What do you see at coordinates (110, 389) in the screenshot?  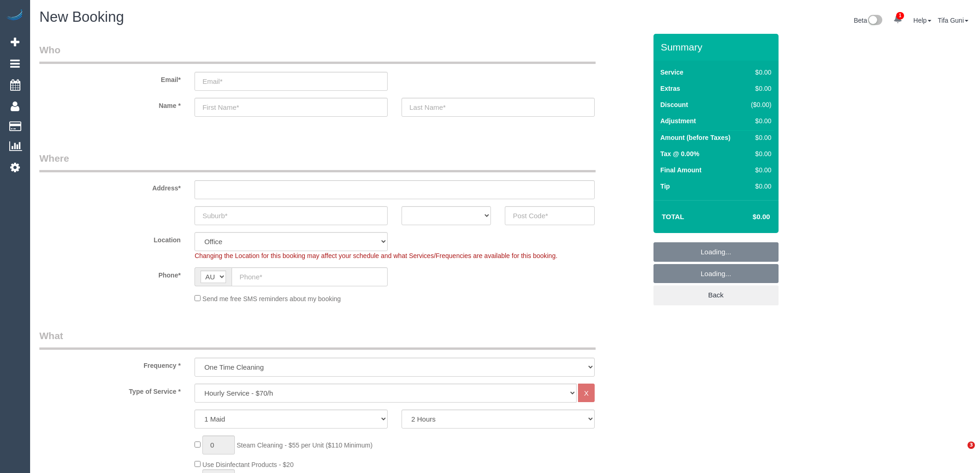 I see `label: Type of Service *` at bounding box center [110, 389].